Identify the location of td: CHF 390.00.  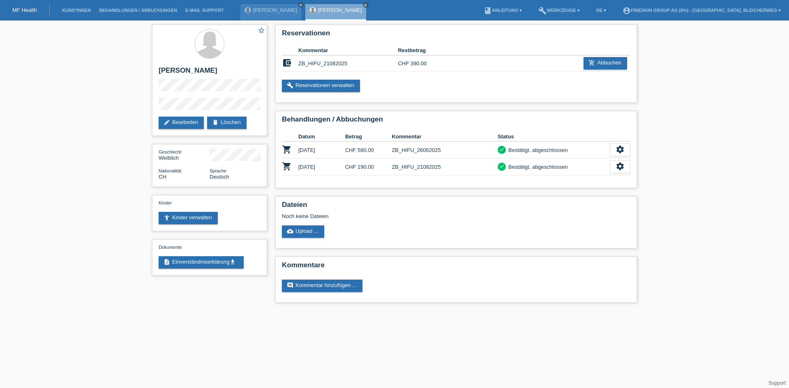
(422, 63).